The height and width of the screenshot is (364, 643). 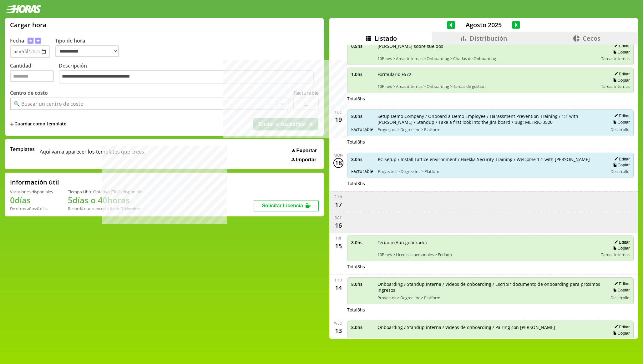 I want to click on div: Fri, so click(x=339, y=238).